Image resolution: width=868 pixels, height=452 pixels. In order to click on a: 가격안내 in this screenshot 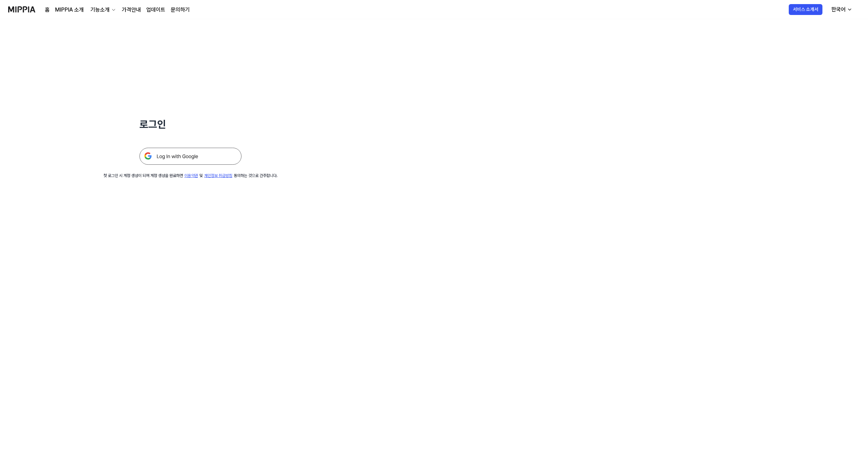, I will do `click(131, 10)`.